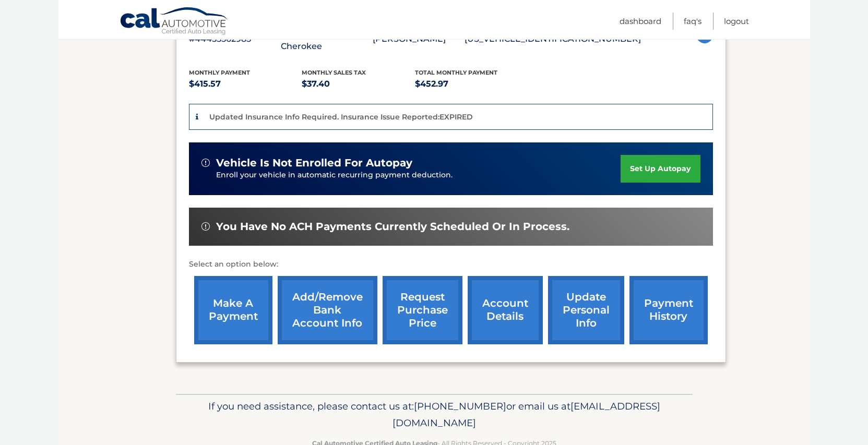 The width and height of the screenshot is (868, 445). What do you see at coordinates (660, 169) in the screenshot?
I see `a: set up autopay` at bounding box center [660, 169].